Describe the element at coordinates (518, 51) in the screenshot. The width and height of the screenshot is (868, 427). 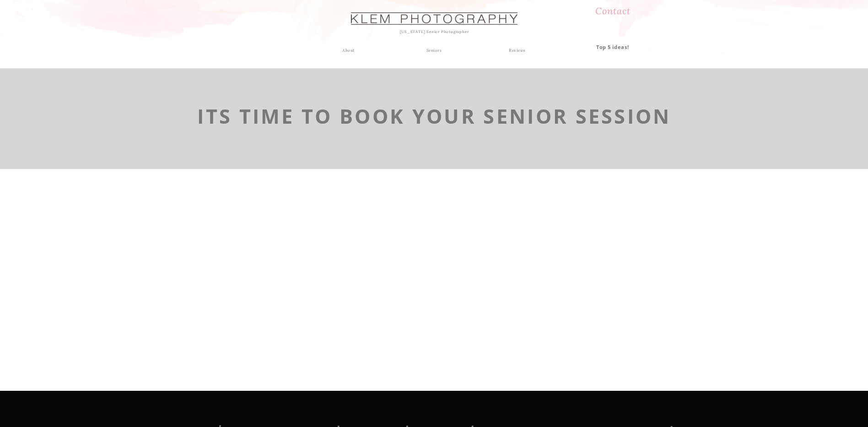
I see `a: Reviews` at that location.